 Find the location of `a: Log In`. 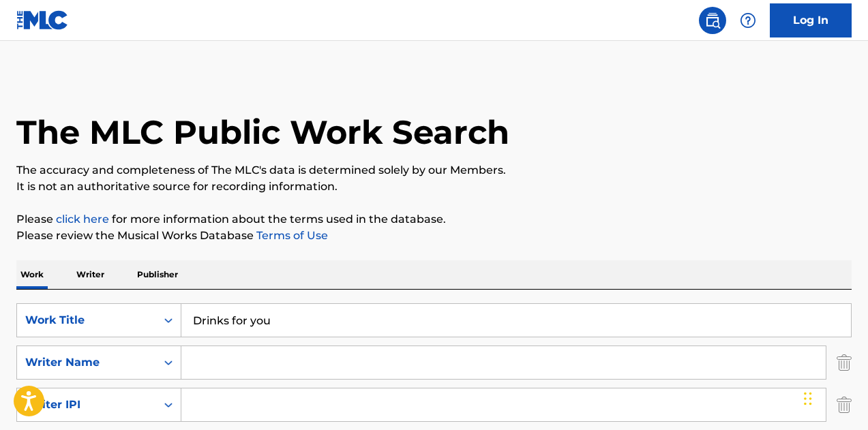

a: Log In is located at coordinates (811, 20).